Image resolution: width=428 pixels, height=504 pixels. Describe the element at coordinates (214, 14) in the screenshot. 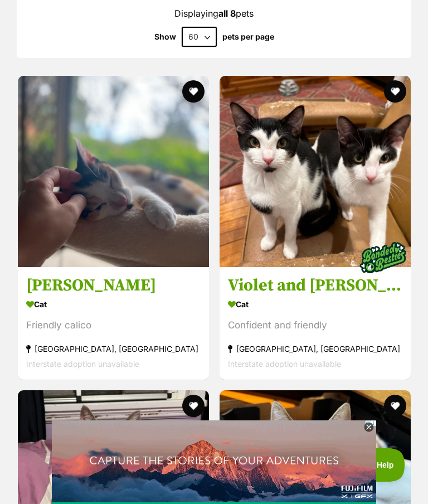

I see `span: Displaying pets` at that location.